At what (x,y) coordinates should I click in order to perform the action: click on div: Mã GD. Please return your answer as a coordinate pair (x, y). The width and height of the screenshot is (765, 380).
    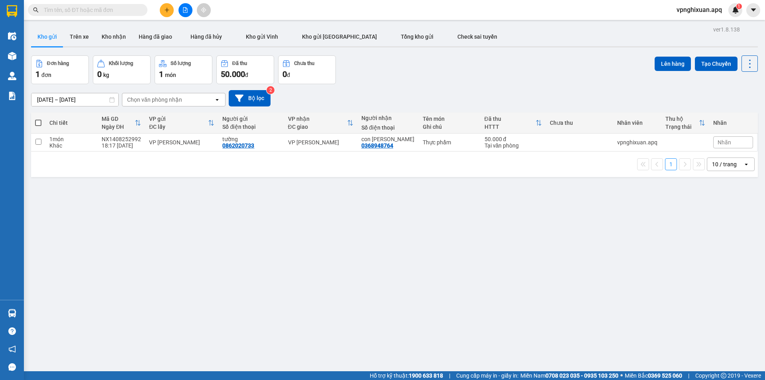
    Looking at the image, I should click on (118, 119).